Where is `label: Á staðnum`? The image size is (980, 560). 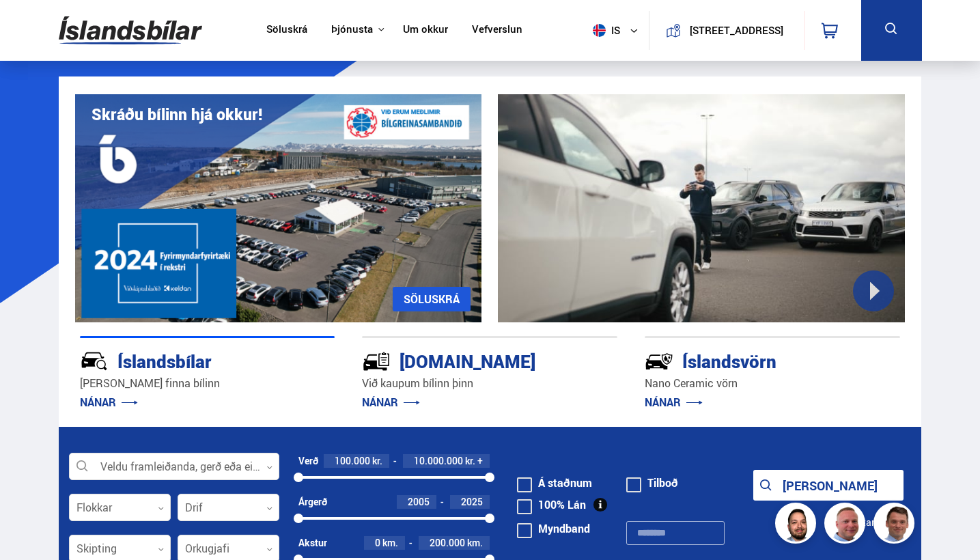
label: Á staðnum is located at coordinates (554, 483).